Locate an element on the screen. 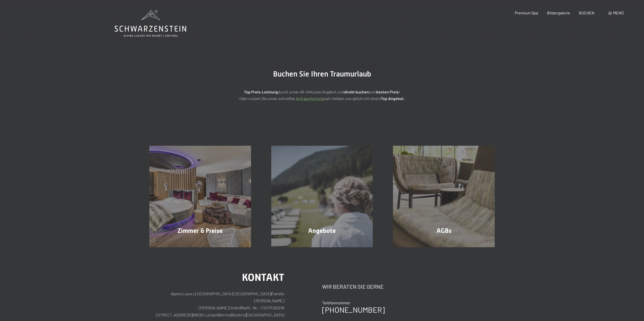 The image size is (644, 321). span: Angebote is located at coordinates (322, 231).